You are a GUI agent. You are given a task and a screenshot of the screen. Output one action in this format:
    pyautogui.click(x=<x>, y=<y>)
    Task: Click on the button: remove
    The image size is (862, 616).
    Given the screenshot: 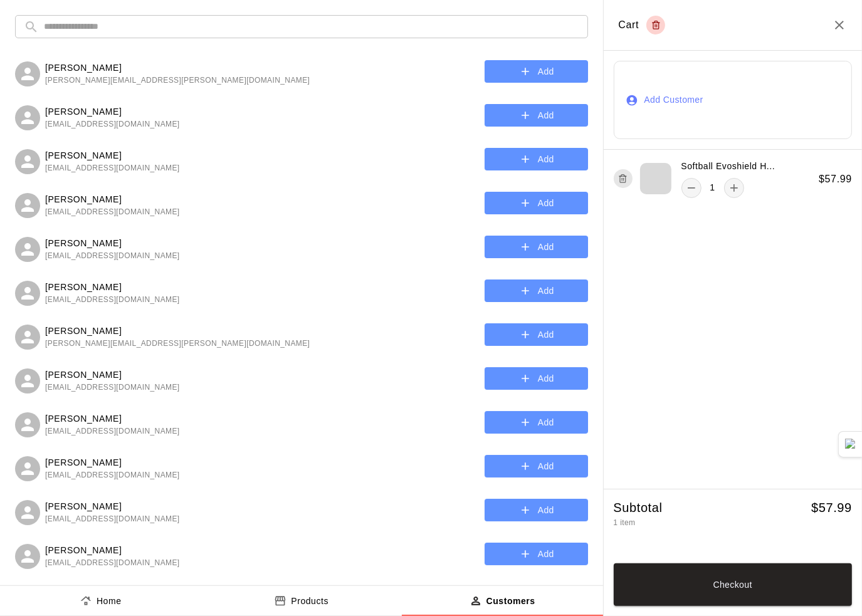 What is the action you would take?
    pyautogui.click(x=691, y=188)
    